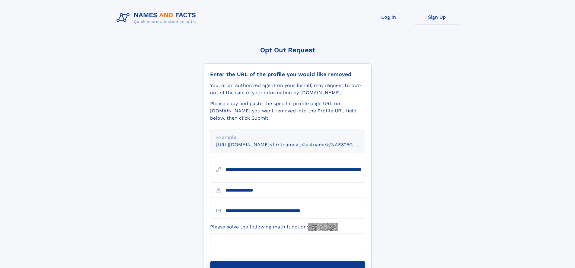  Describe the element at coordinates (157, 18) in the screenshot. I see `img: Logo Names and Facts` at that location.